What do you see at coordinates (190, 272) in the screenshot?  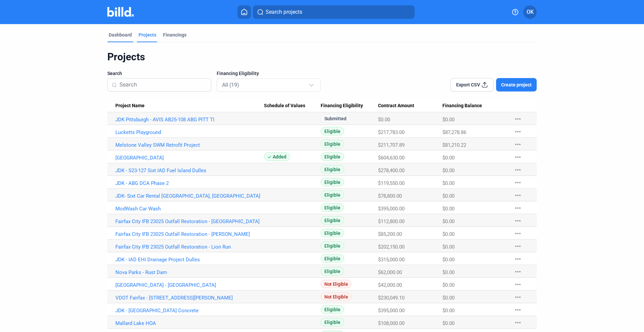 I see `a: Nova Parks - Rust Dam` at bounding box center [190, 272].